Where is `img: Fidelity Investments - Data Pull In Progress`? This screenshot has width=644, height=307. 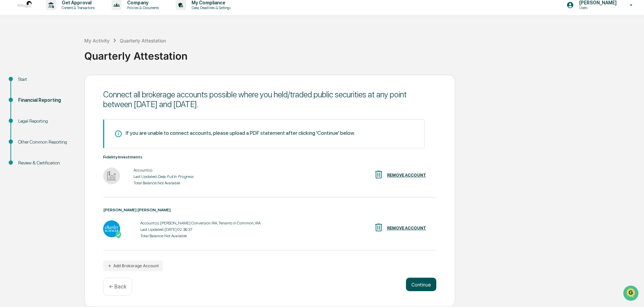 img: Fidelity Investments - Data Pull In Progress is located at coordinates (112, 176).